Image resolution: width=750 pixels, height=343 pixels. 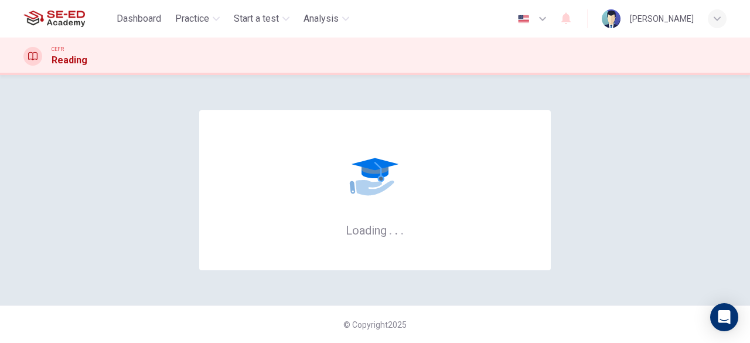 I want to click on button: Dashboard, so click(x=139, y=19).